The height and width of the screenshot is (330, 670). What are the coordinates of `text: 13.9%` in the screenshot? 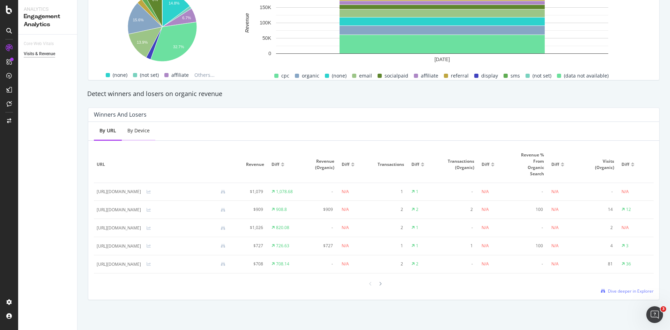 It's located at (142, 42).